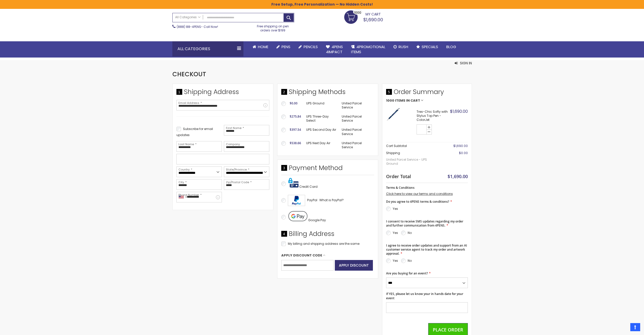 The height and width of the screenshot is (335, 644). Describe the element at coordinates (451, 47) in the screenshot. I see `span: Blog` at that location.